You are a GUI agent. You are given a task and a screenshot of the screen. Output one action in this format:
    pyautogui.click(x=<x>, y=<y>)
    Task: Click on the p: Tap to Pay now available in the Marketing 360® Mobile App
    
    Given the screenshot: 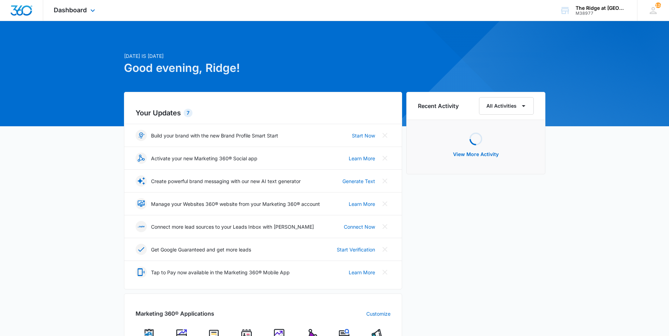 What is the action you would take?
    pyautogui.click(x=220, y=272)
    